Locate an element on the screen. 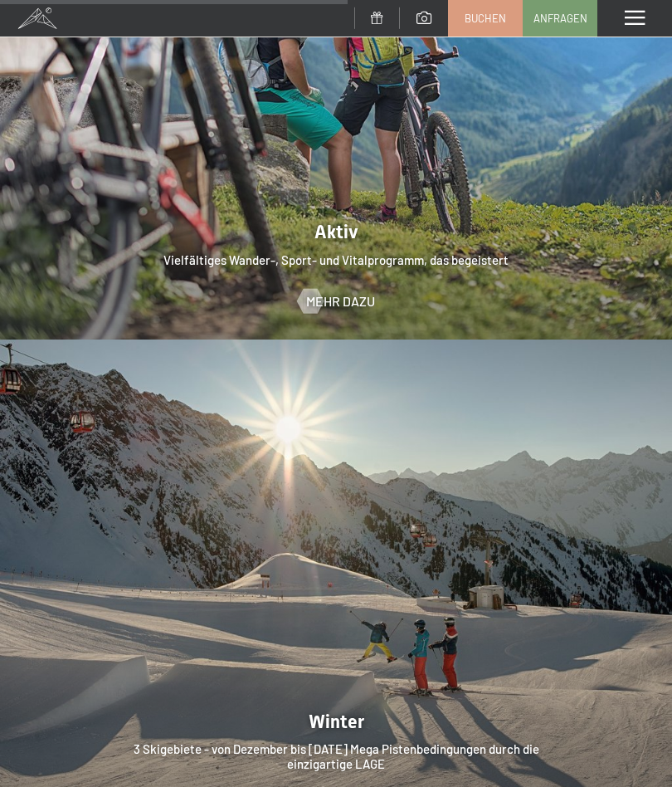 This screenshot has height=787, width=672. a: Mehr dazu is located at coordinates (336, 301).